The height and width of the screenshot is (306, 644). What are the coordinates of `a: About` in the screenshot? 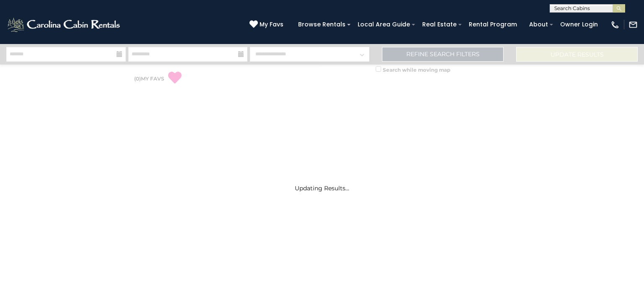 It's located at (538, 25).